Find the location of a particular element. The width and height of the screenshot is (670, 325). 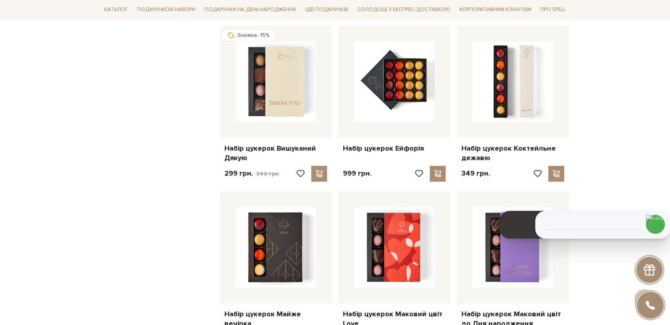

div: Знижка -15% is located at coordinates (248, 35).